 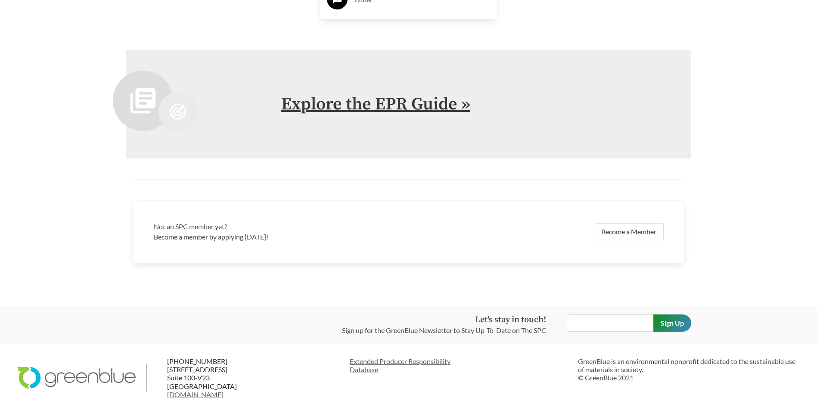 What do you see at coordinates (629, 232) in the screenshot?
I see `a: Become a Member` at bounding box center [629, 232].